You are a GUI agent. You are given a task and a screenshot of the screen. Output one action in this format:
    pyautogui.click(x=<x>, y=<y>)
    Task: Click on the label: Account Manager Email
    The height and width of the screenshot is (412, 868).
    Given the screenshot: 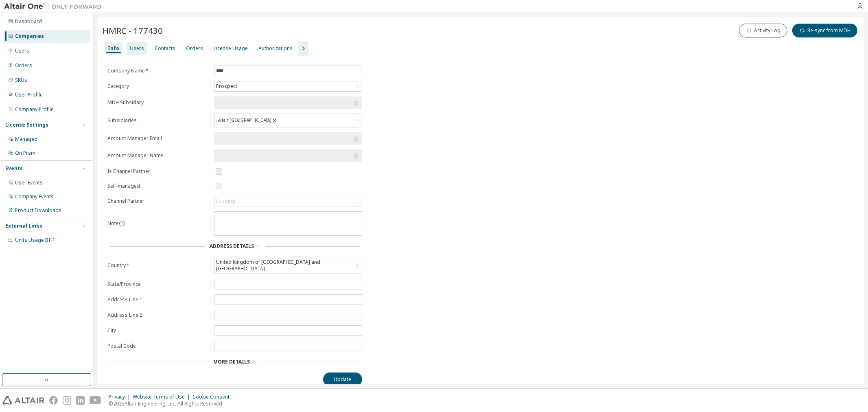 What is the action you would take?
    pyautogui.click(x=158, y=138)
    